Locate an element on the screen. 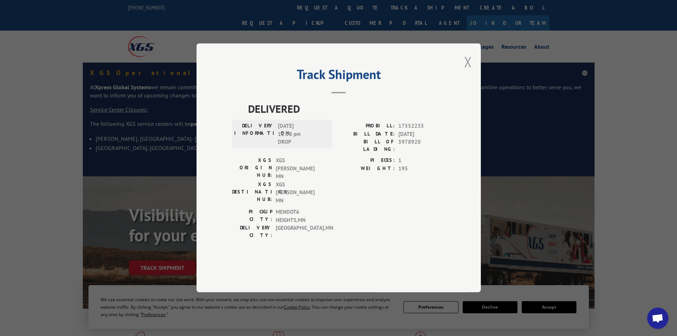 The height and width of the screenshot is (336, 677). label: BILL OF LADING: is located at coordinates (367, 146).